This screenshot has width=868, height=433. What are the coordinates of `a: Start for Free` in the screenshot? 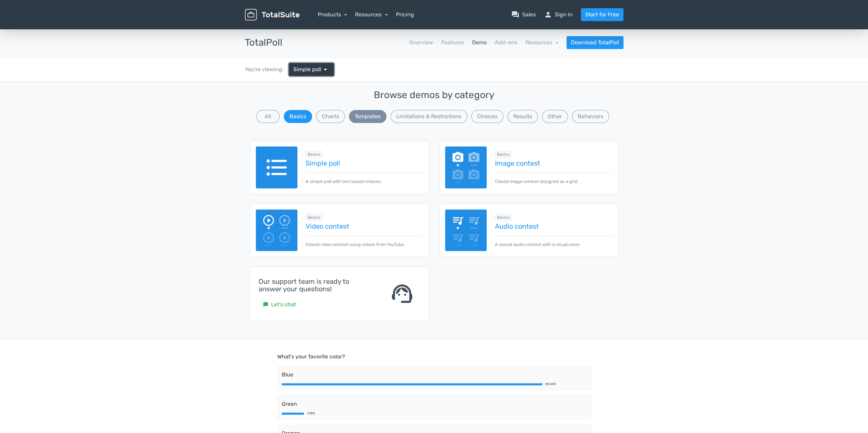 It's located at (602, 15).